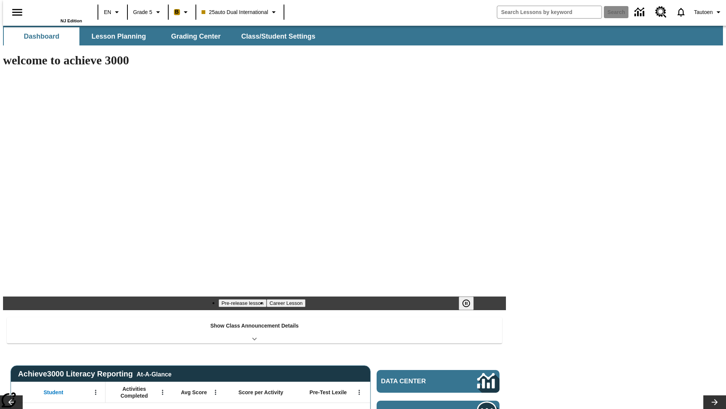 Image resolution: width=726 pixels, height=409 pixels. Describe the element at coordinates (255, 325) in the screenshot. I see `p: Show Class Announcement Details` at that location.